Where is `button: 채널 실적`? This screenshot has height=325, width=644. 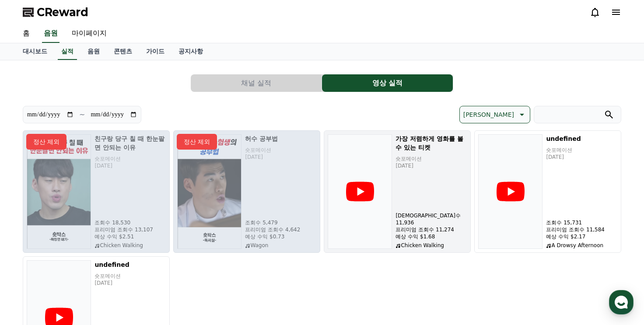 button: 채널 실적 is located at coordinates (256, 83).